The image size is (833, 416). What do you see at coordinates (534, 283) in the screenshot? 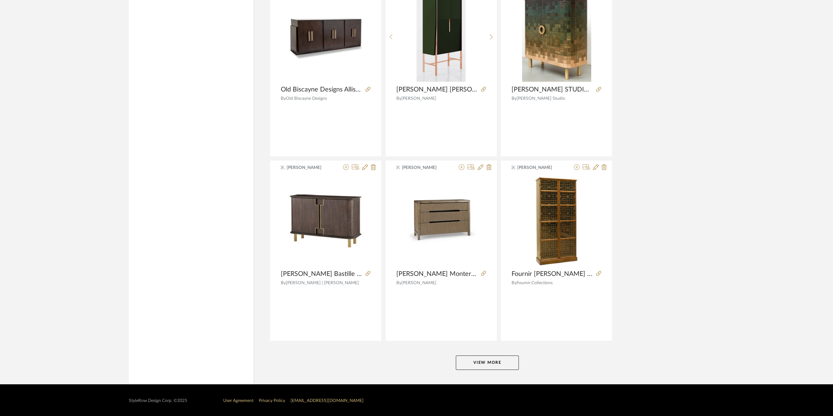
I see `span: Fournir Collections` at bounding box center [534, 283].